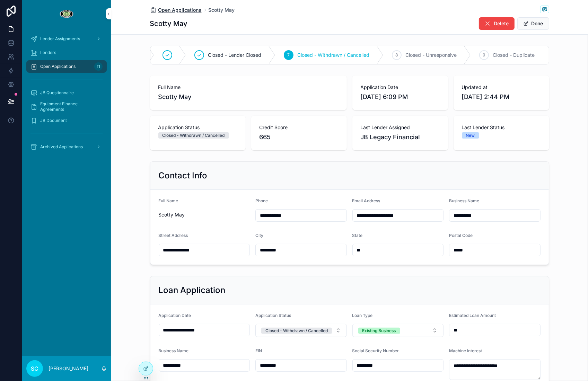  I want to click on span: Estimated Loan Amount, so click(472, 315).